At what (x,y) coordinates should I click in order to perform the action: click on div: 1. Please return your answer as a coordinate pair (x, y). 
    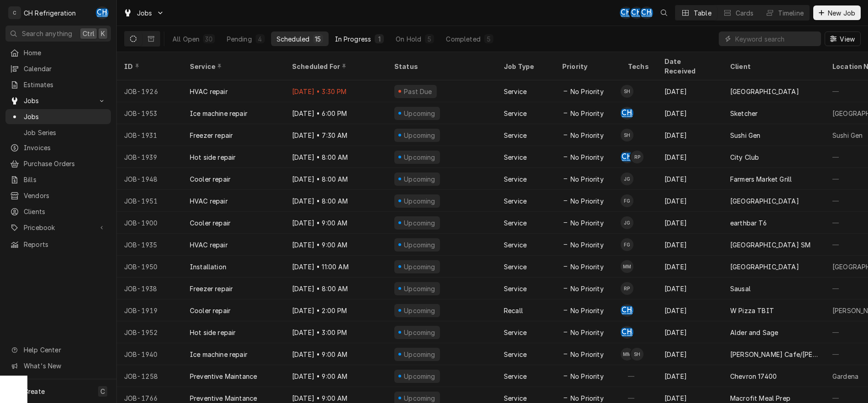
    Looking at the image, I should click on (379, 39).